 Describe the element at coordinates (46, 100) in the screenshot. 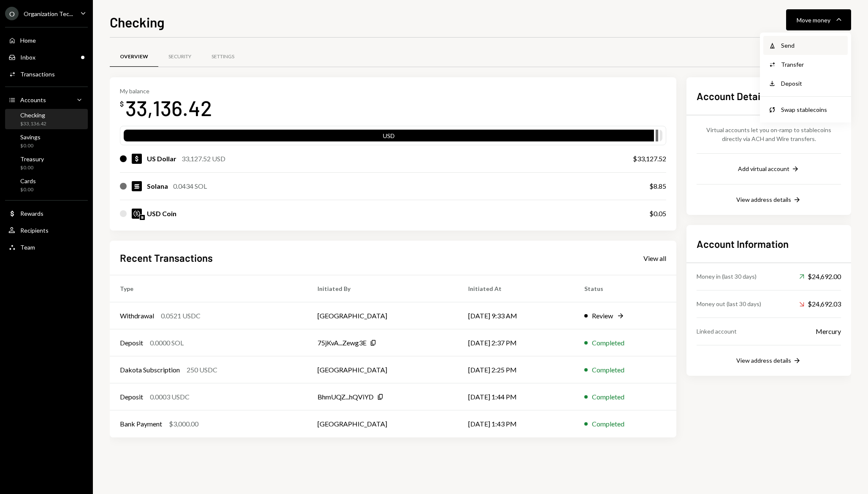

I see `a: Accounts` at that location.